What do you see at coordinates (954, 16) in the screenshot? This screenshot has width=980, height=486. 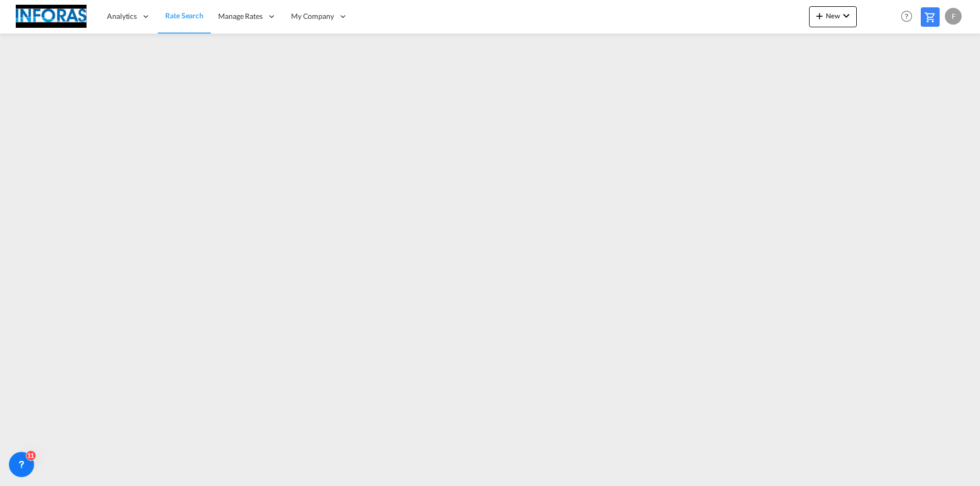 I see `div: F` at bounding box center [954, 16].